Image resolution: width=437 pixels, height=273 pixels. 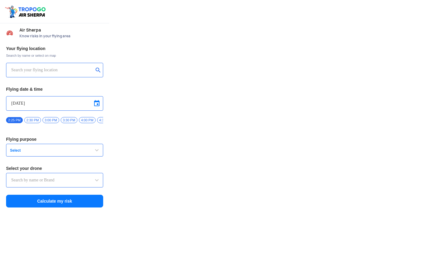 What do you see at coordinates (105, 120) in the screenshot?
I see `span: 4:30 PM` at bounding box center [105, 120].